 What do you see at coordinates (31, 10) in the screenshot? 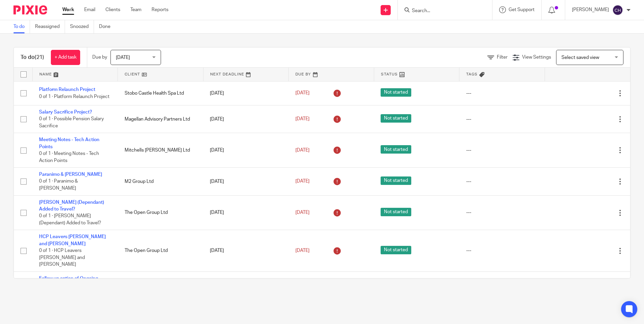
I see `img: Pixie` at bounding box center [31, 10].